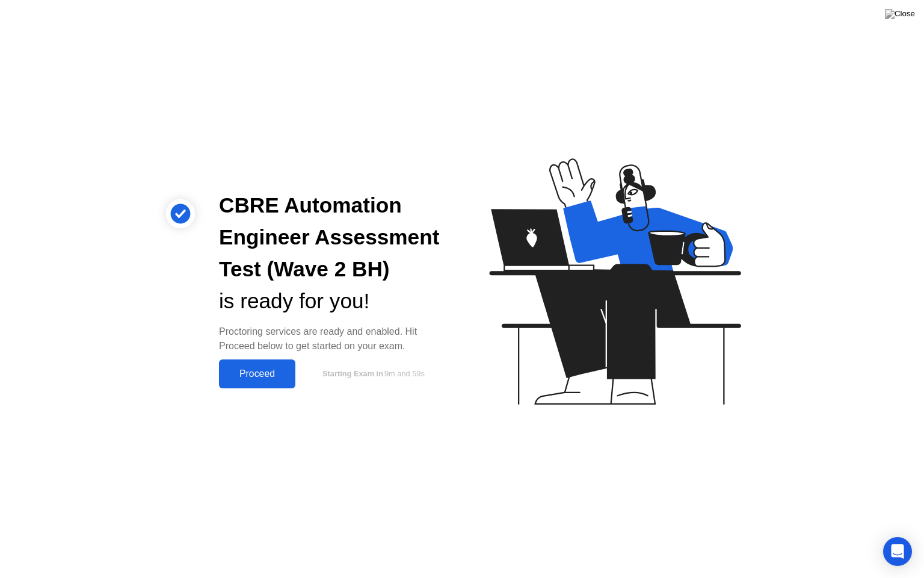 This screenshot has height=578, width=924. What do you see at coordinates (257, 374) in the screenshot?
I see `div: Proceed` at bounding box center [257, 374].